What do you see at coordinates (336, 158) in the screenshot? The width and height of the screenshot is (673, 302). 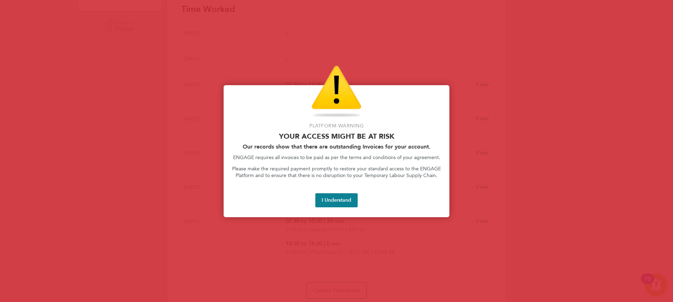 I see `p: ENGAGE requires all invoices to be paid as per the terms and conditions of your agreement.` at bounding box center [336, 158].